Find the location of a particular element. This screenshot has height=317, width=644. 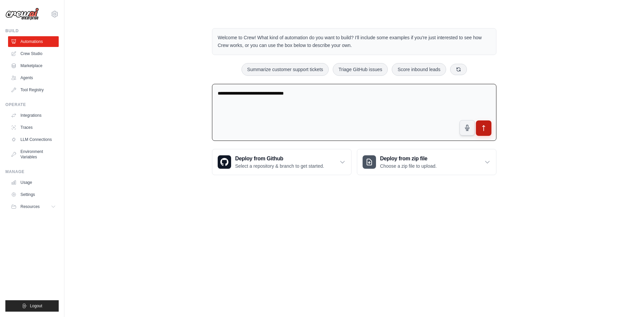

a: Crew Studio is located at coordinates (33, 54).